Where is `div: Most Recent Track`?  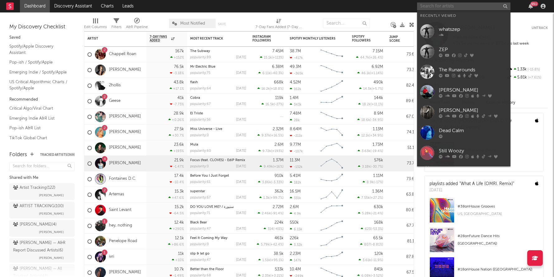
div: Most Recent Track is located at coordinates (214, 39).